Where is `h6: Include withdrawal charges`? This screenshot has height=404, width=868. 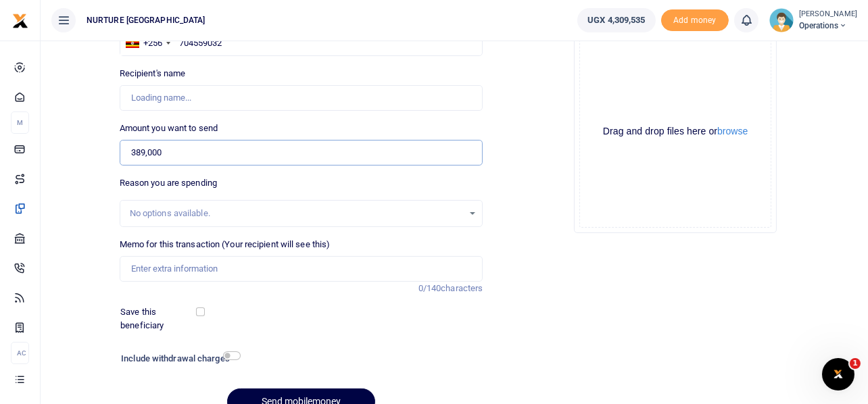 h6: Include withdrawal charges is located at coordinates (178, 359).